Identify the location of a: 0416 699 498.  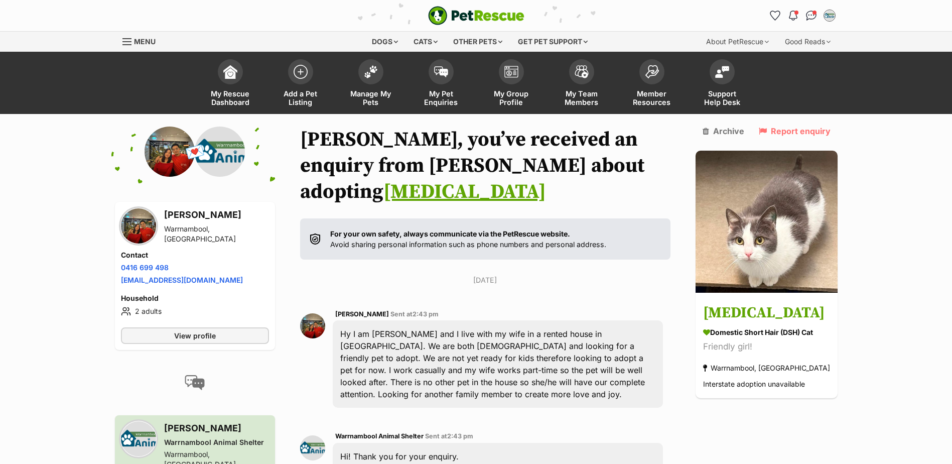
(145, 267).